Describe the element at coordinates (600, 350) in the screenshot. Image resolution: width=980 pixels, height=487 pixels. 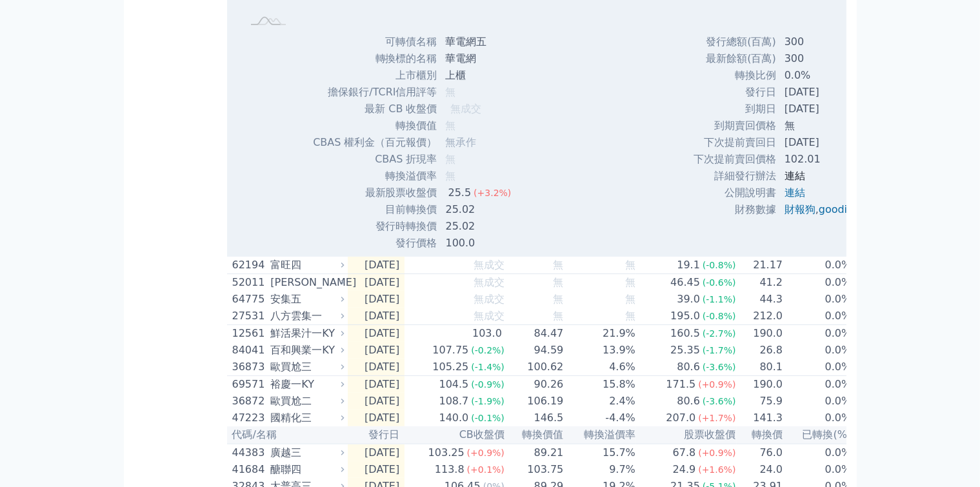
I see `td: 13.9%` at that location.